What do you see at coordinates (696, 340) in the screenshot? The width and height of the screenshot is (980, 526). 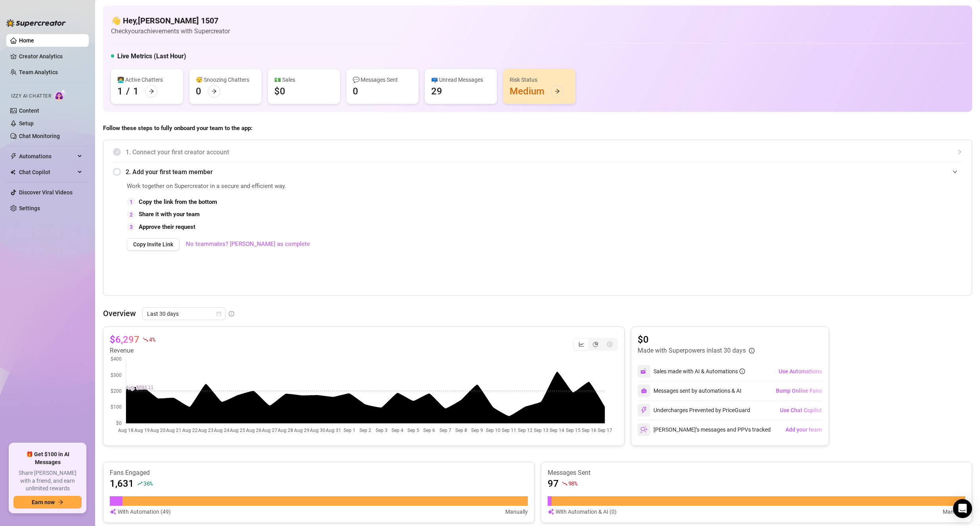 I see `article: $0` at bounding box center [696, 340].